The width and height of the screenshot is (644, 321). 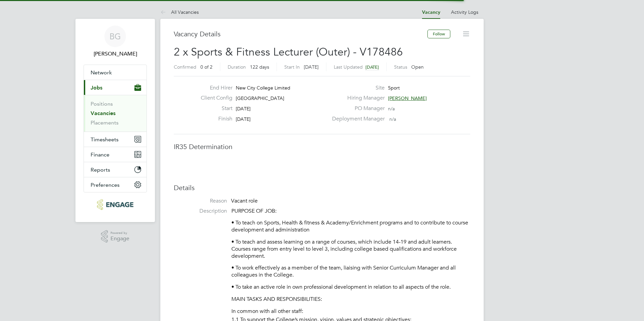 What do you see at coordinates (214, 109) in the screenshot?
I see `label: Start` at bounding box center [214, 109].